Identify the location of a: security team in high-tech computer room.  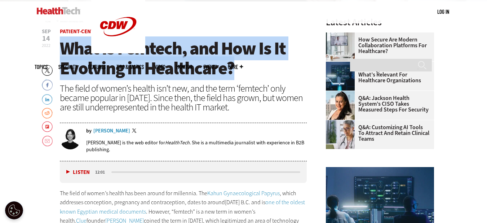
(342, 64).